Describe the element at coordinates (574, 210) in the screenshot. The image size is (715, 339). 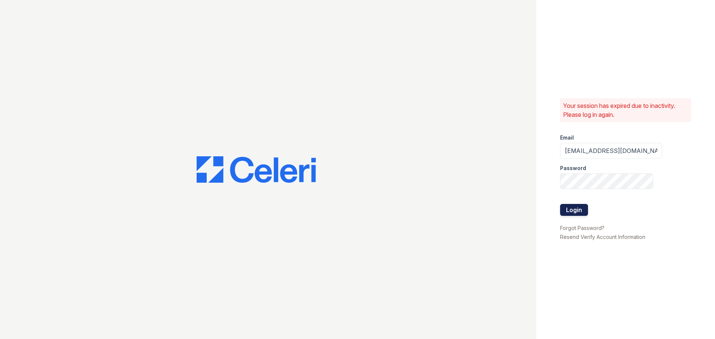
I see `button: Login` at that location.